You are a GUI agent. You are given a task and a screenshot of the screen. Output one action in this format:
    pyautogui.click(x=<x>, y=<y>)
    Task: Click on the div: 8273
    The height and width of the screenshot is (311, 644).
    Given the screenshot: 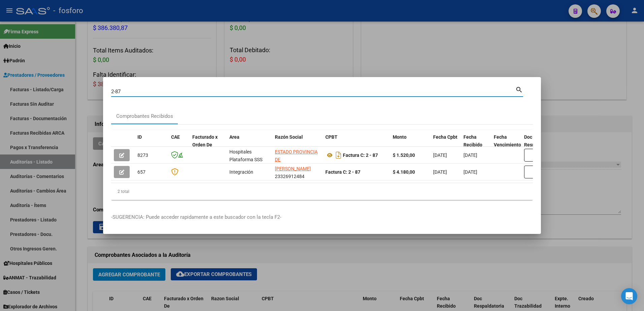 What is the action you would take?
    pyautogui.click(x=152, y=156)
    